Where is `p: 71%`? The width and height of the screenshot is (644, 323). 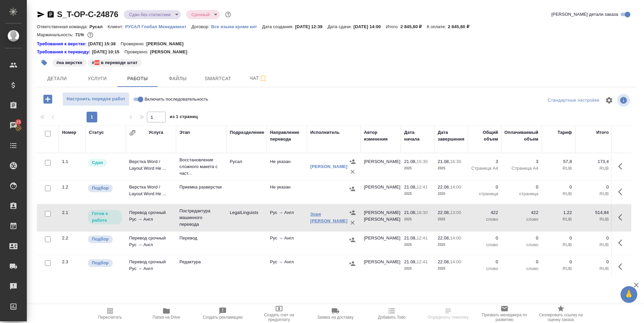
p: 71% is located at coordinates (80, 35).